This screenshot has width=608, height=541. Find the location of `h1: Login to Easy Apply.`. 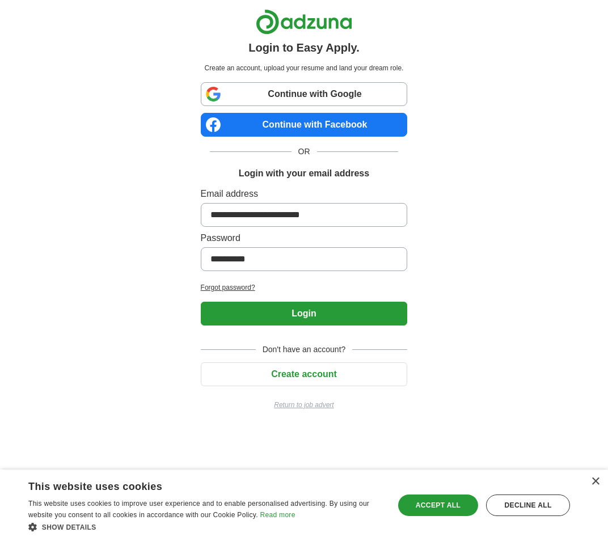

h1: Login to Easy Apply. is located at coordinates (304, 48).